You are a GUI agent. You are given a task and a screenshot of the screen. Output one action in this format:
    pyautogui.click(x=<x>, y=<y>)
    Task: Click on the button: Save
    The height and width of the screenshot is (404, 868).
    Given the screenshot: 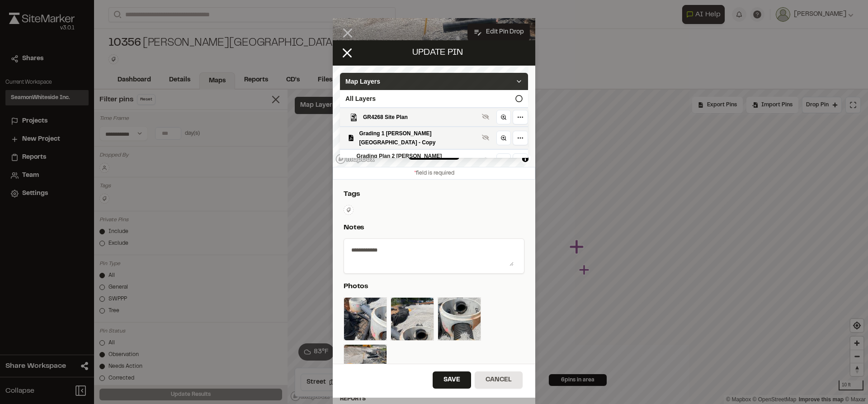 What is the action you would take?
    pyautogui.click(x=451, y=379)
    